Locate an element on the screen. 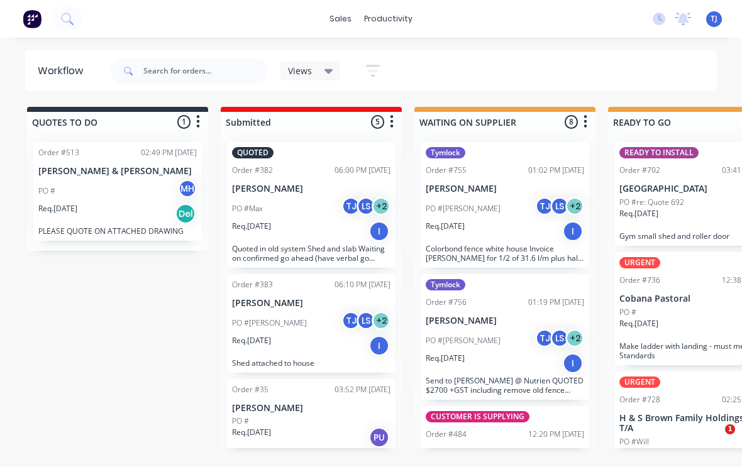 This screenshot has width=742, height=467. p: PLEASE QUOTE ON ATTACHED DRAWING is located at coordinates (118, 231).